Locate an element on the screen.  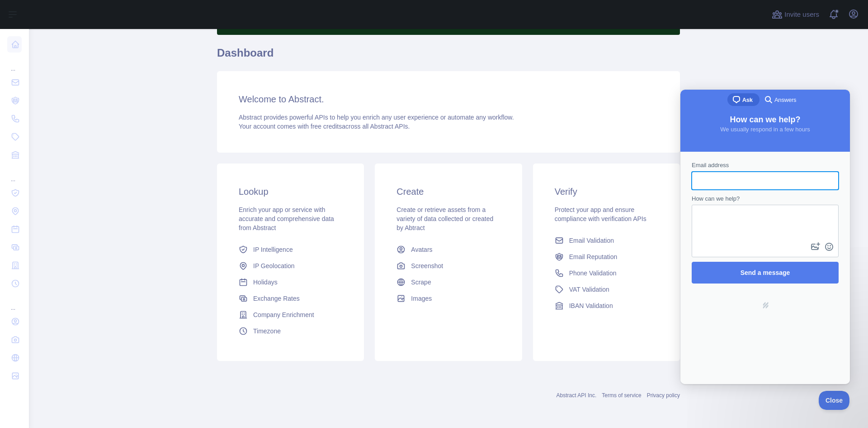
span: IP Intelligence is located at coordinates (273, 250).